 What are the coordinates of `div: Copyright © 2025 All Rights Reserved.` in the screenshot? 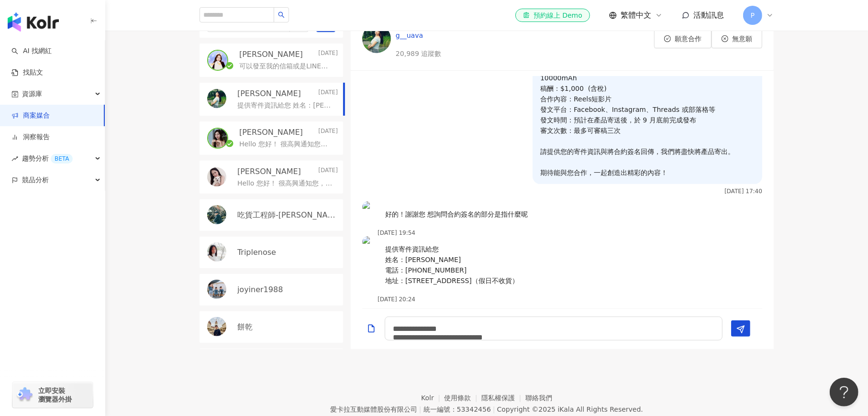 It's located at (570, 409).